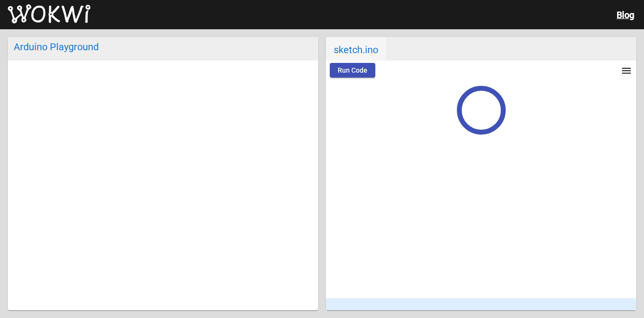 The image size is (644, 318). What do you see at coordinates (625, 14) in the screenshot?
I see `a: Blog` at bounding box center [625, 14].